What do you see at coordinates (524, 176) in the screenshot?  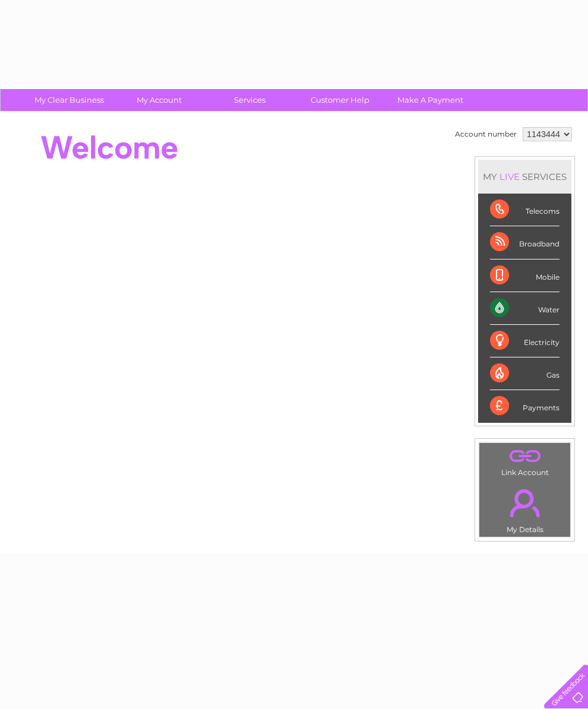 I see `div: MY SERVICES` at bounding box center [524, 176].